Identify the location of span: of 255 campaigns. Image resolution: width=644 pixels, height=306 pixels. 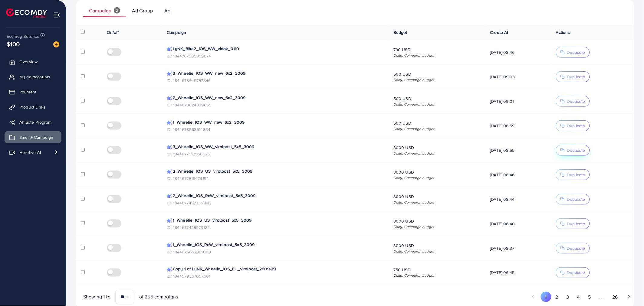
(159, 297).